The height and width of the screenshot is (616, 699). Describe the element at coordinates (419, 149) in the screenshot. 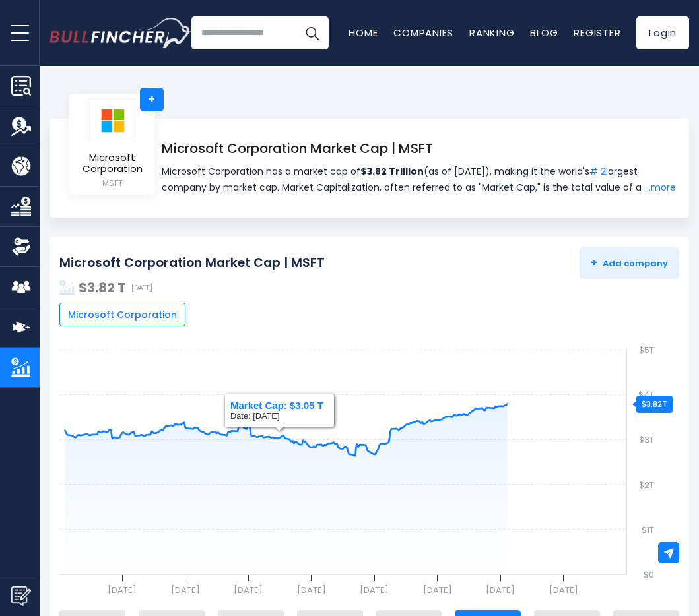

I see `h1: Microsoft Corporation Market Cap | MSFT` at that location.